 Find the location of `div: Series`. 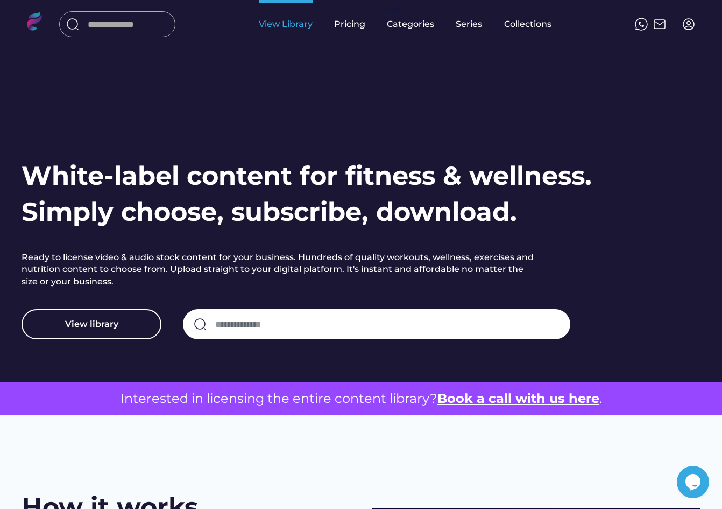

div: Series is located at coordinates (469, 24).